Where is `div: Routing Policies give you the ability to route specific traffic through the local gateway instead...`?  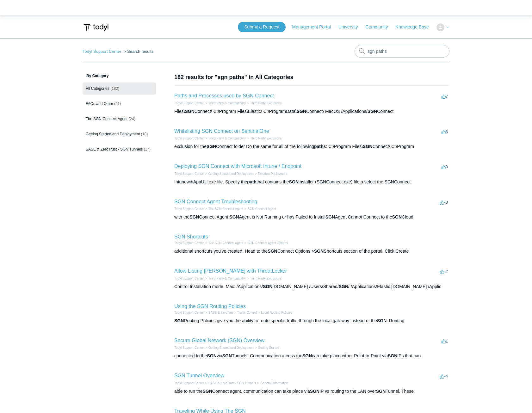 div: Routing Policies give you the ability to route specific traffic through the local gateway instead... is located at coordinates (312, 321).